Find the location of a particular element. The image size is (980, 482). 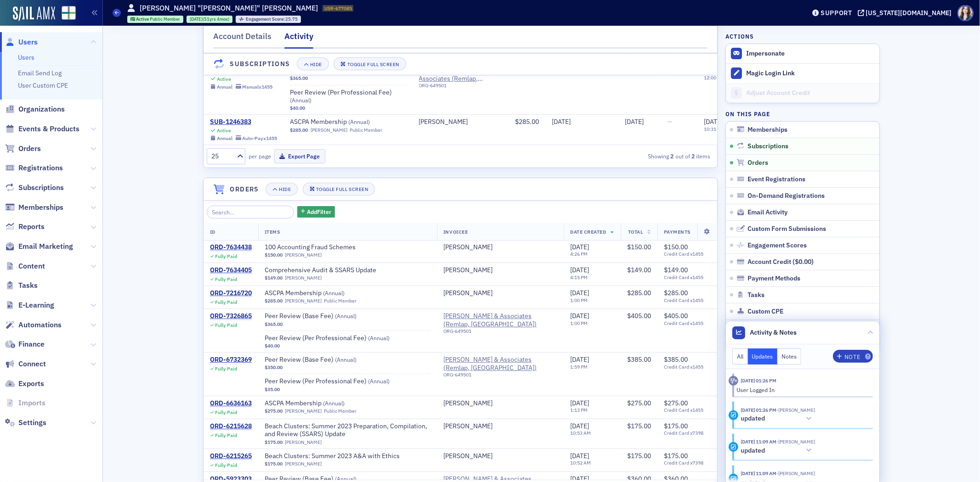

div: Fully Paid is located at coordinates (226, 369).